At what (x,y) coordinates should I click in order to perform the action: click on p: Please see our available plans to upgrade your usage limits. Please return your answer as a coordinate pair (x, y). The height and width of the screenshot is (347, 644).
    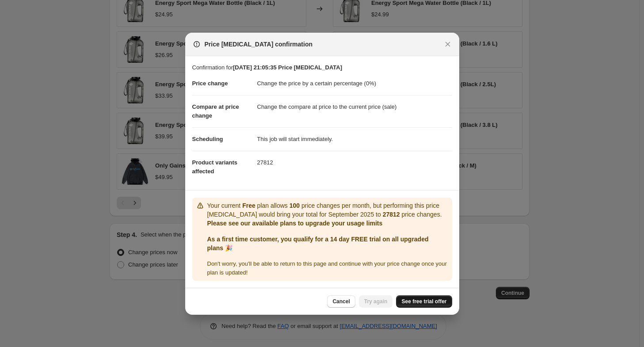
    Looking at the image, I should click on (328, 223).